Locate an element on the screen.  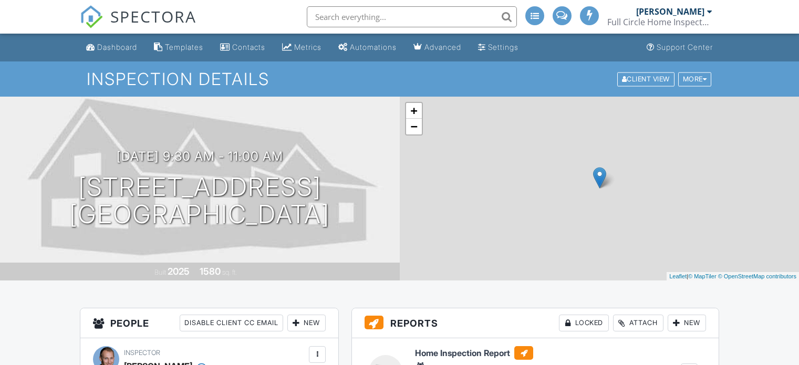
div: Advanced is located at coordinates (443, 47).